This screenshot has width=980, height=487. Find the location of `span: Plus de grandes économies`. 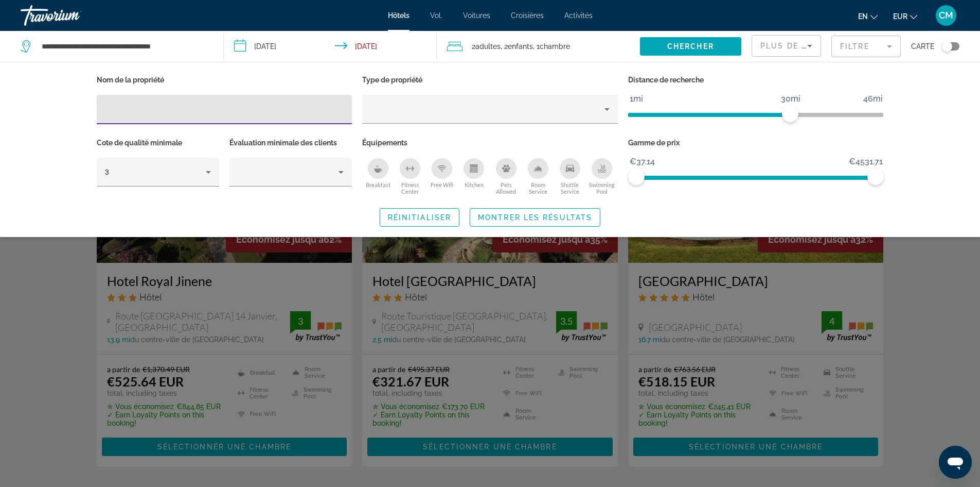

span: Plus de grandes économies is located at coordinates (830, 46).